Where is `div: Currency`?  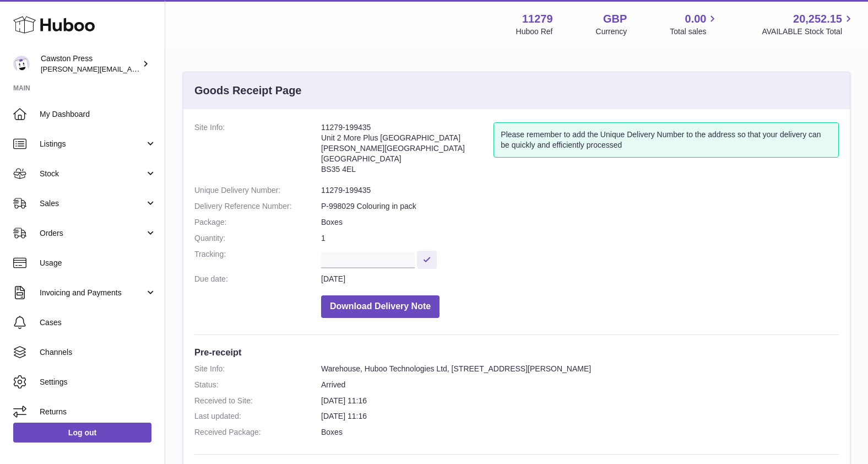
div: Currency is located at coordinates (611, 32).